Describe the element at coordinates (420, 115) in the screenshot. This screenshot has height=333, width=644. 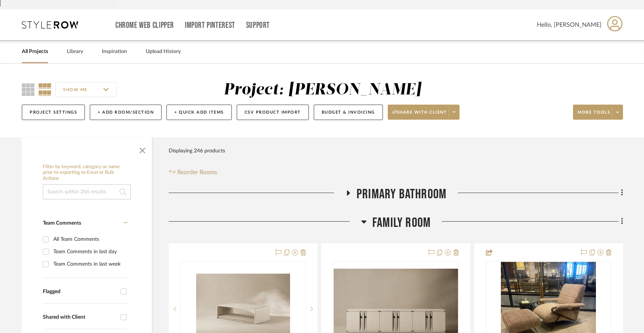
I see `span: Share with client` at that location.